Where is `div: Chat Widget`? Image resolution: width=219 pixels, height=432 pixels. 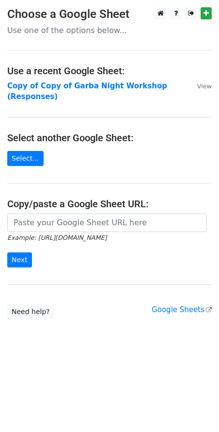 div: Chat Widget is located at coordinates (195, 409).